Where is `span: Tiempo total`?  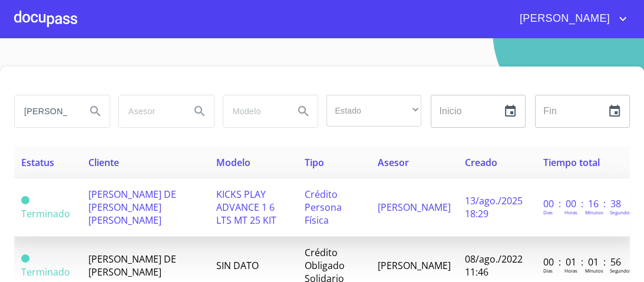 span: Tiempo total is located at coordinates (571, 162).